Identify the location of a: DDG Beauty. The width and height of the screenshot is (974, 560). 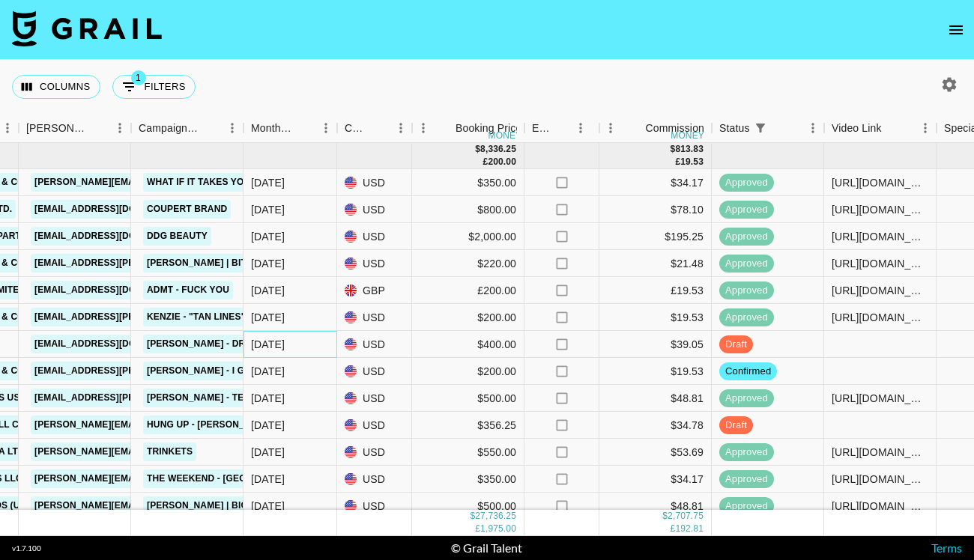
(177, 236).